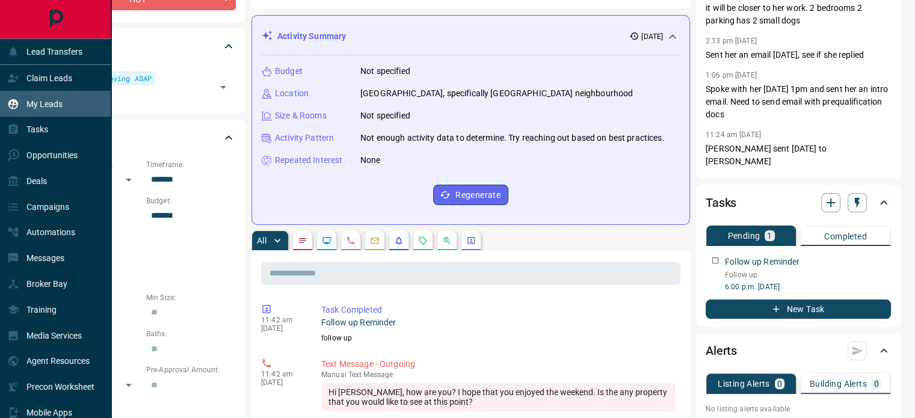  Describe the element at coordinates (721, 351) in the screenshot. I see `h2: Alerts` at that location.